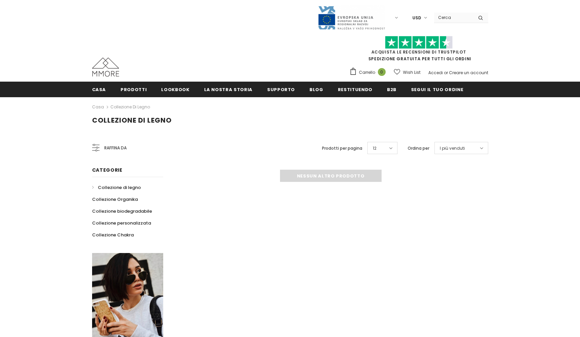 The image size is (580, 337). Describe the element at coordinates (352, 17) in the screenshot. I see `a: Javni Razpis` at that location.